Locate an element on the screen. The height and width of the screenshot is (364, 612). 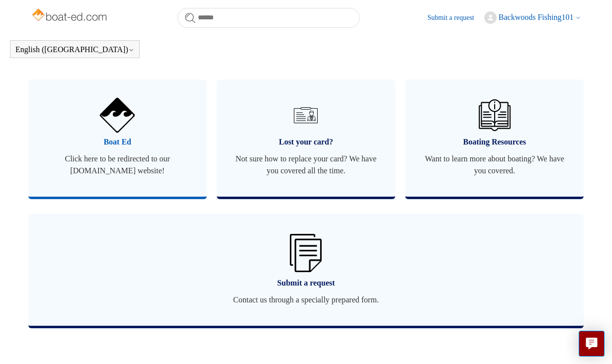
span: Backwoods Fishing101 is located at coordinates (536, 17).